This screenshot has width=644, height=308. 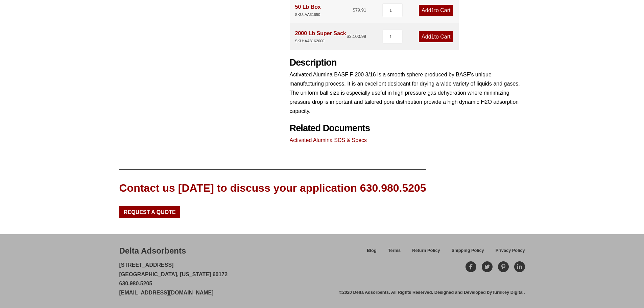 I want to click on div: ©2020 Delta Adsorbents. All Rights Reserved. Designed and Developed by ., so click(x=431, y=293).